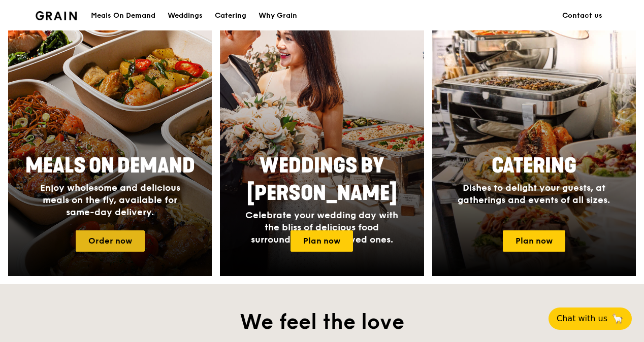 The width and height of the screenshot is (644, 342). Describe the element at coordinates (534, 142) in the screenshot. I see `a: CateringDishes to delight your guests, at gatherings and events of all sizes.Plan now` at that location.